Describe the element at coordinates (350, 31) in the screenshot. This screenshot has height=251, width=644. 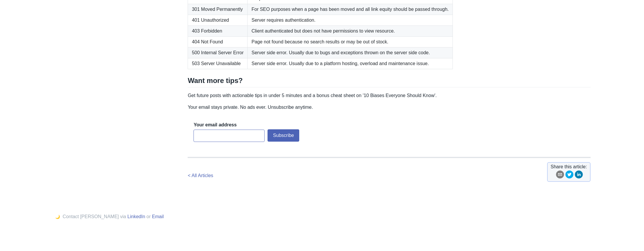
I see `td: Client authenticated but does not have permissions to view resource.` at that location.